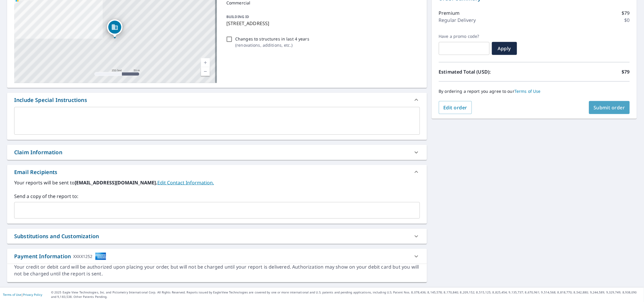 Image resolution: width=644 pixels, height=302 pixels. I want to click on p: © 2025 Eagle View Technologies, Inc. and Pictometry International Corp. All Rights Reserved. Repo..., so click(346, 295).